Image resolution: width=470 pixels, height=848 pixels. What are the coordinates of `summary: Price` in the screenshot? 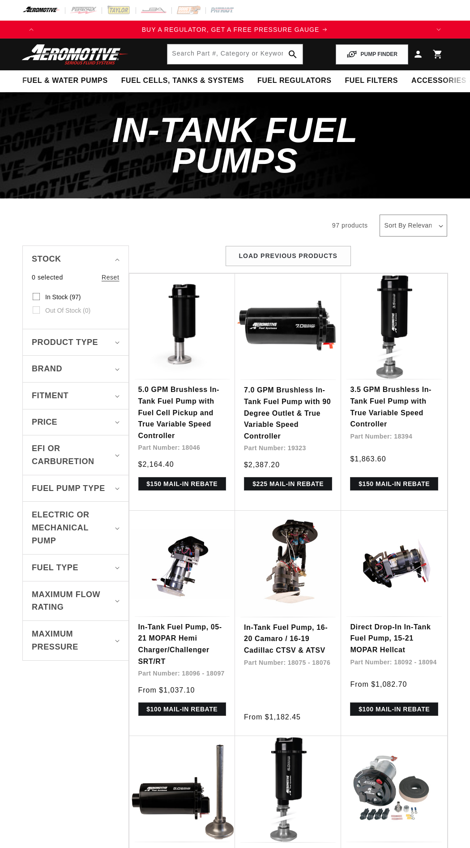 It's located at (76, 422).